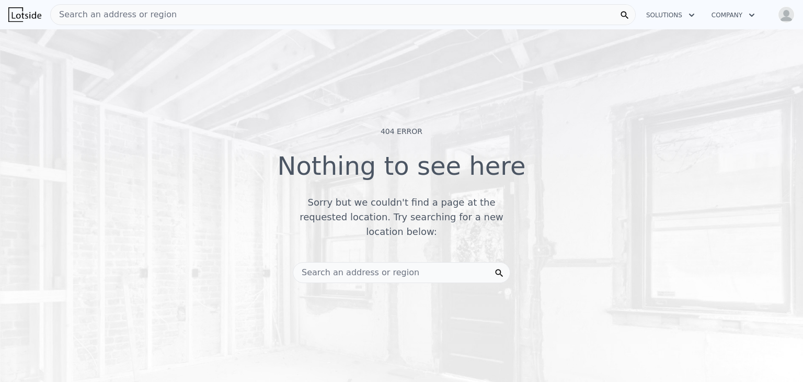  What do you see at coordinates (670, 15) in the screenshot?
I see `button: Solutions` at bounding box center [670, 15].